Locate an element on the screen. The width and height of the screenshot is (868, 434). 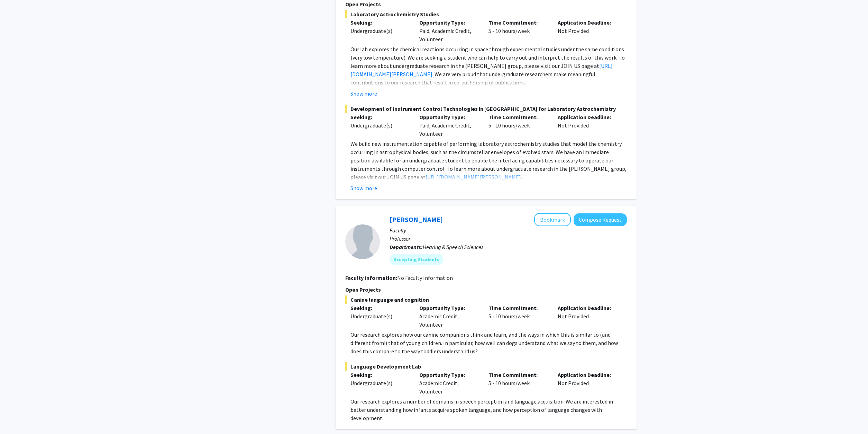
b: Departments: is located at coordinates (406, 247).